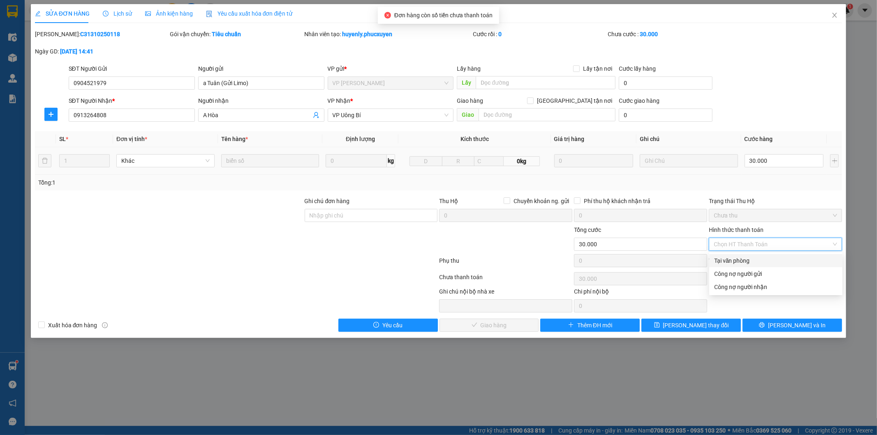 The width and height of the screenshot is (877, 435). Describe the element at coordinates (506, 293) in the screenshot. I see `div: Ghi chú nội bộ nhà xe` at that location.